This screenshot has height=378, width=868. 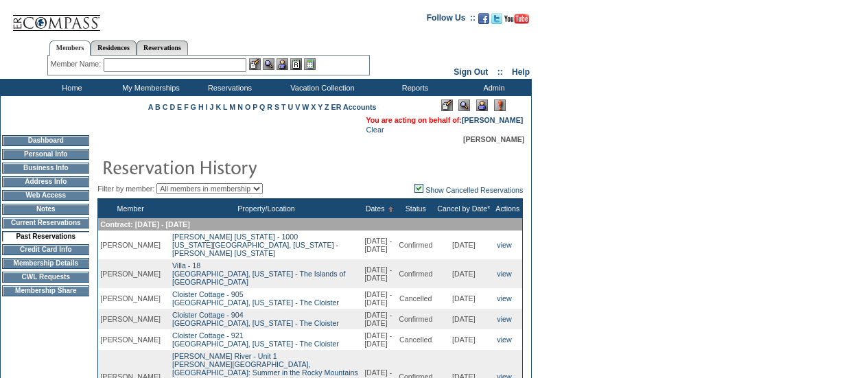 What do you see at coordinates (320, 87) in the screenshot?
I see `td: Vacation Collection` at bounding box center [320, 87].